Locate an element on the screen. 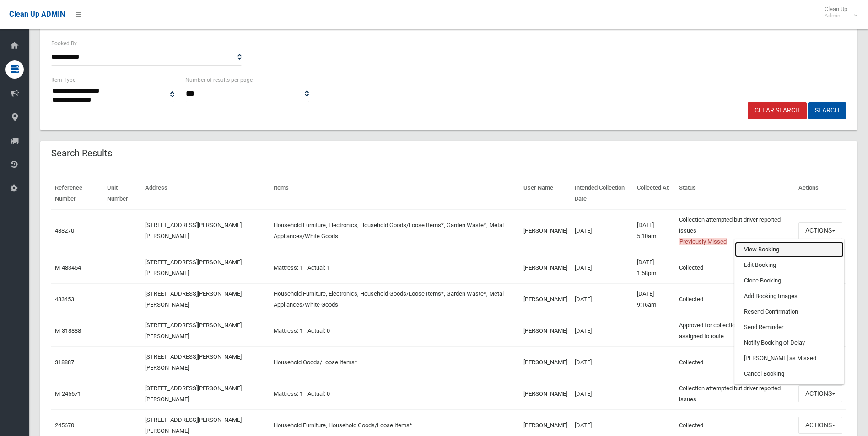  th: Reference Number is located at coordinates (77, 193).